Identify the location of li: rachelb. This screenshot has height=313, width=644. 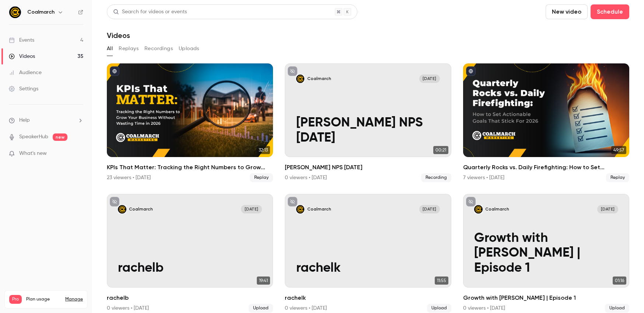
(189, 253).